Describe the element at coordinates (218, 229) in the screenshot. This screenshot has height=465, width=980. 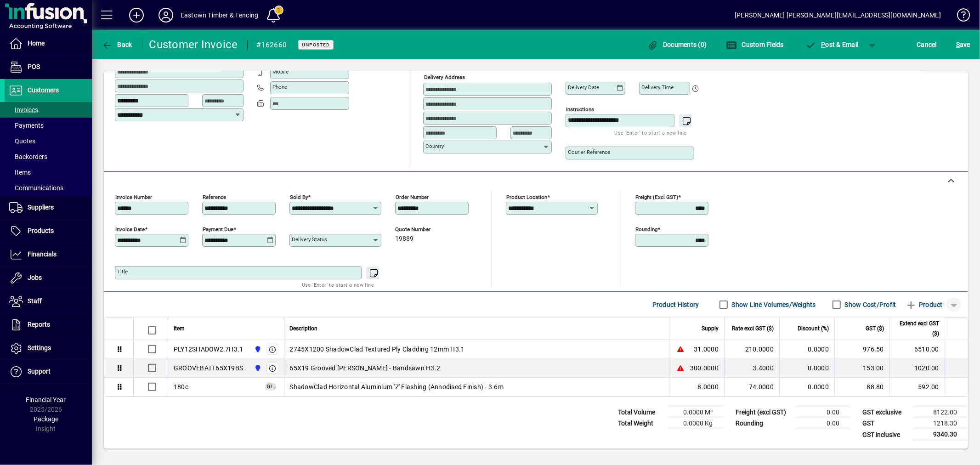
I see `mat-label: Payment due` at that location.